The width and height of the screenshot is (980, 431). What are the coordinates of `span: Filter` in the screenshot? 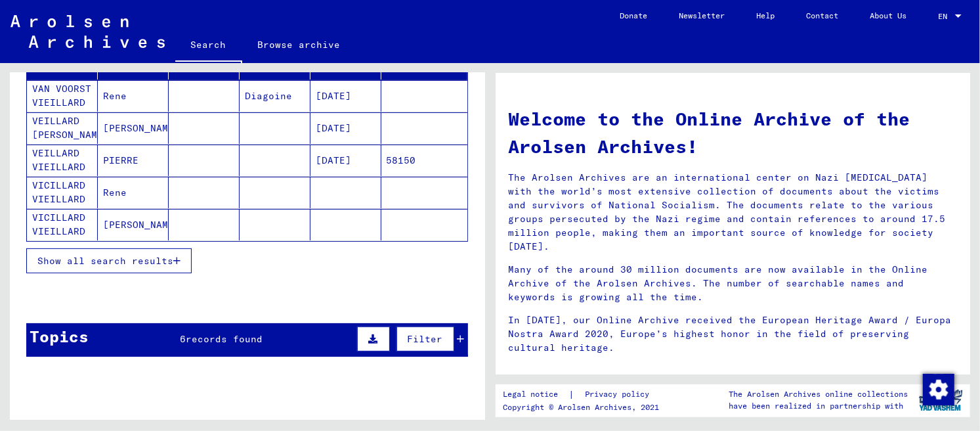 It's located at (426, 339).